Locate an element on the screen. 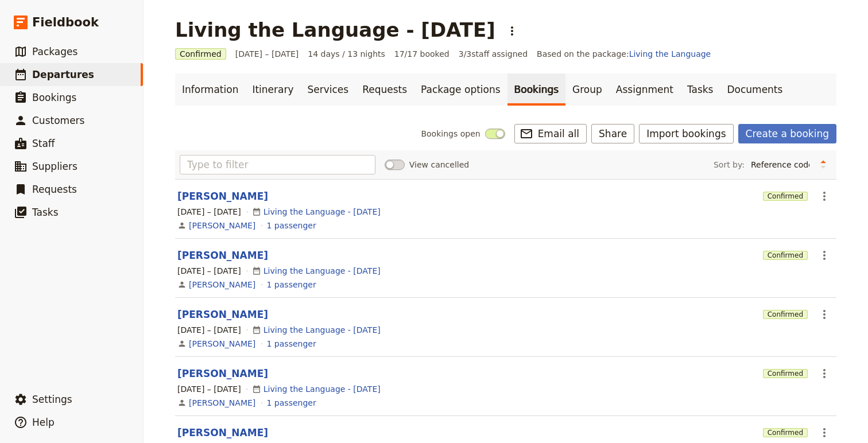 This screenshot has height=443, width=868. button: ​Email all is located at coordinates (551, 134).